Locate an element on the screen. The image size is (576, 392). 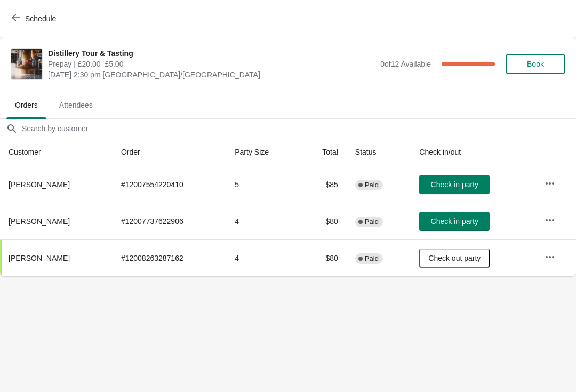
span: Check out party is located at coordinates (454, 258).